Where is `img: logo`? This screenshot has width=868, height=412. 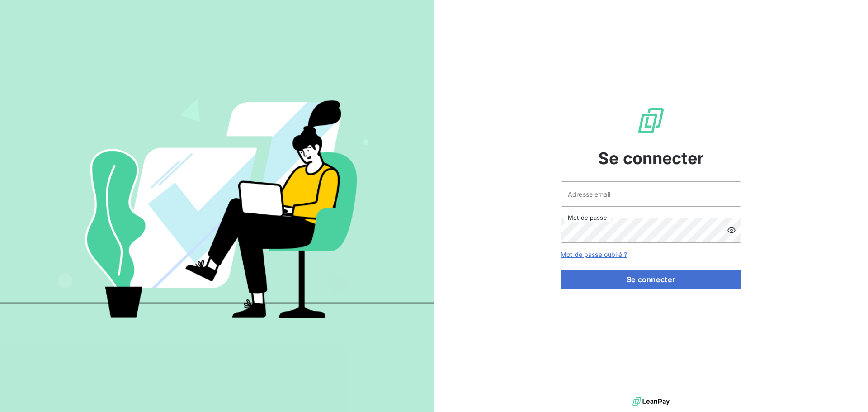
img: logo is located at coordinates (651, 402).